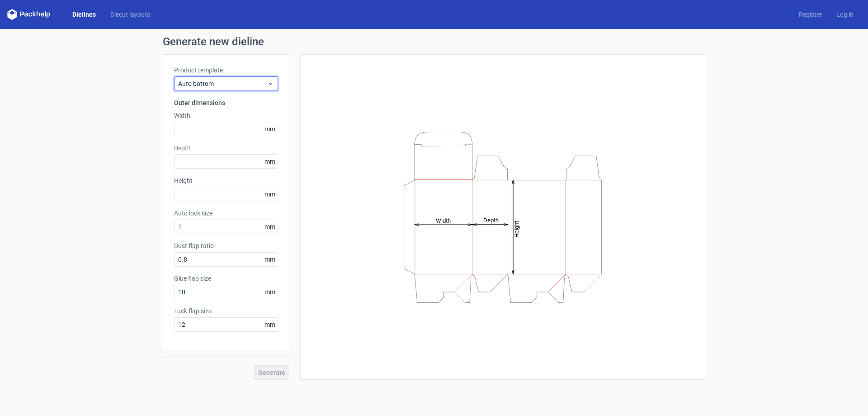 The image size is (868, 416). Describe the element at coordinates (491, 220) in the screenshot. I see `tspan: Depth` at that location.